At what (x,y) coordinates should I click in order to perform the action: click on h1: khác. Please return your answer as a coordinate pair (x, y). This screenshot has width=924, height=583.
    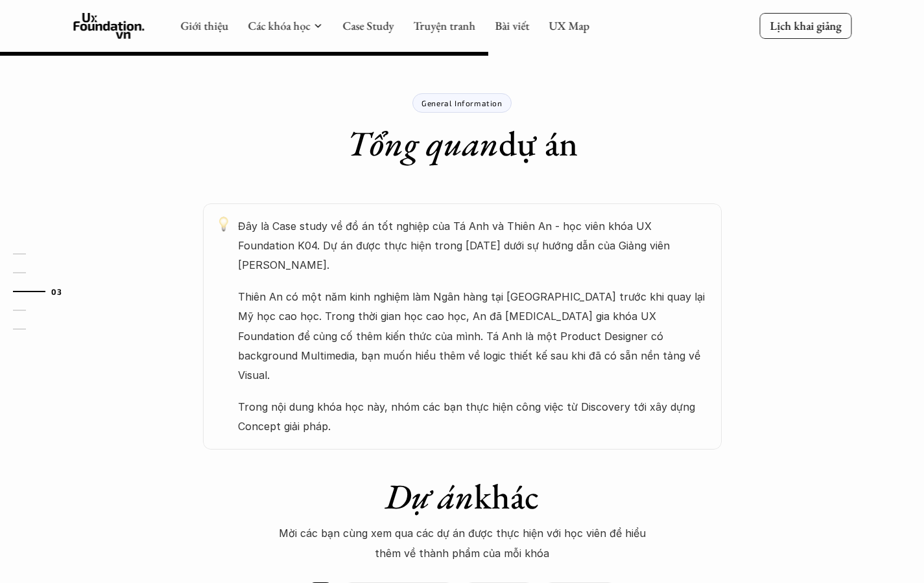
    Looking at the image, I should click on (462, 496).